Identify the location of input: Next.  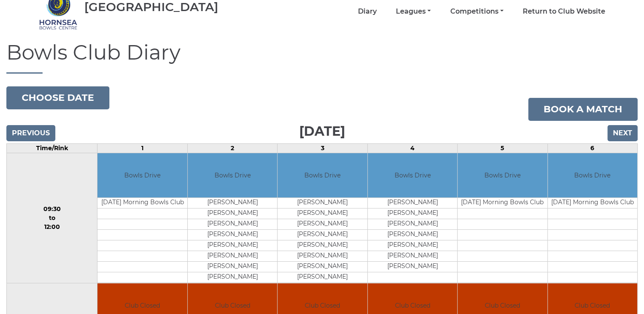
(622, 133).